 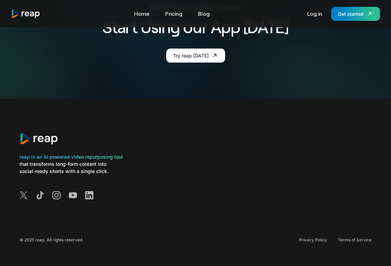 I want to click on div: that transforms long-form content into social-ready shorts with a single click., so click(x=71, y=167).